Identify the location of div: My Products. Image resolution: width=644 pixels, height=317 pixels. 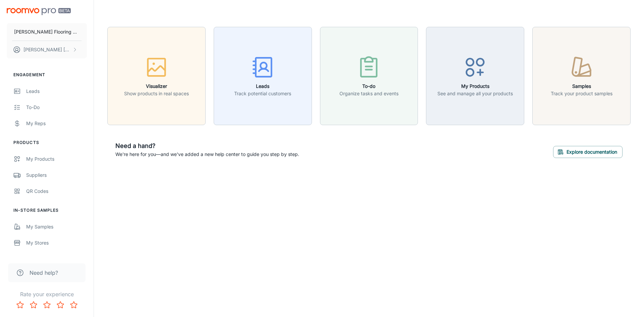
(56, 159).